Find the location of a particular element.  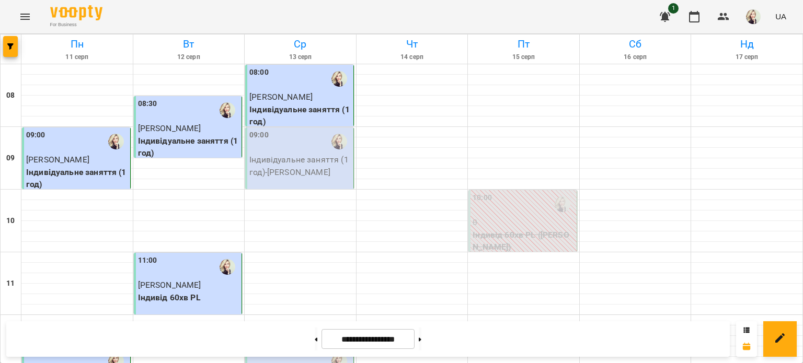

img: 6fca86356b8b7b137e504034cafa1ac1.jpg is located at coordinates (753, 17).